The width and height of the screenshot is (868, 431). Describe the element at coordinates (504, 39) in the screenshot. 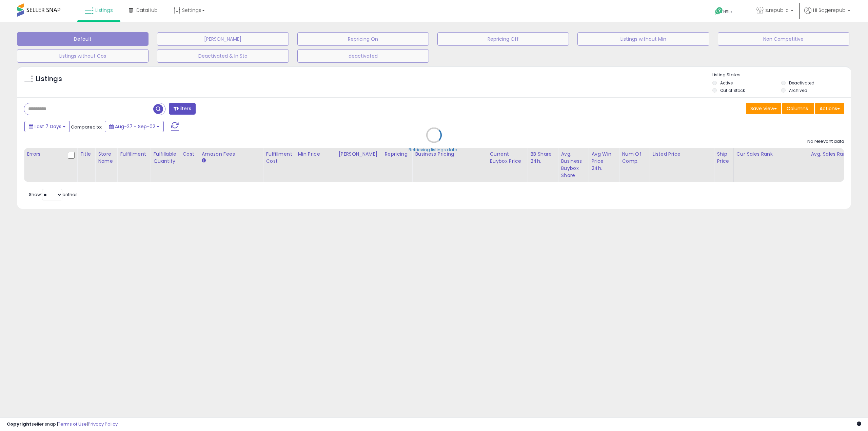

I see `button: Repricing Off` at that location.